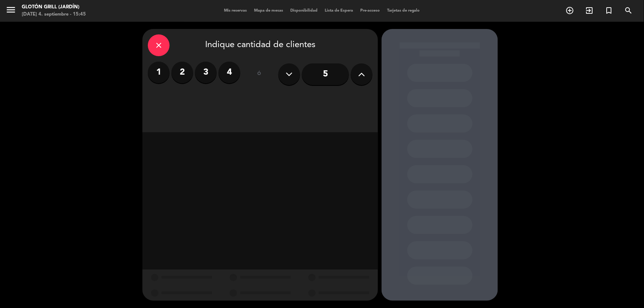  I want to click on div: Glotón Grill (Jardín), so click(54, 7).